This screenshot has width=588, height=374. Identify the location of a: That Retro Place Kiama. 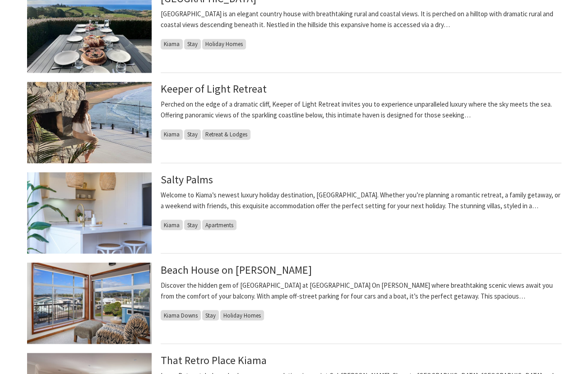
(213, 360).